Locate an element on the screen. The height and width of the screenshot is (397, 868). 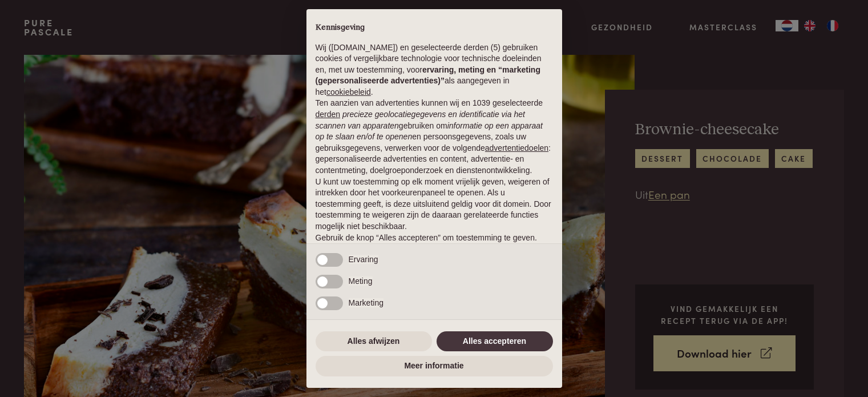
span: Ervaring is located at coordinates (364, 259).